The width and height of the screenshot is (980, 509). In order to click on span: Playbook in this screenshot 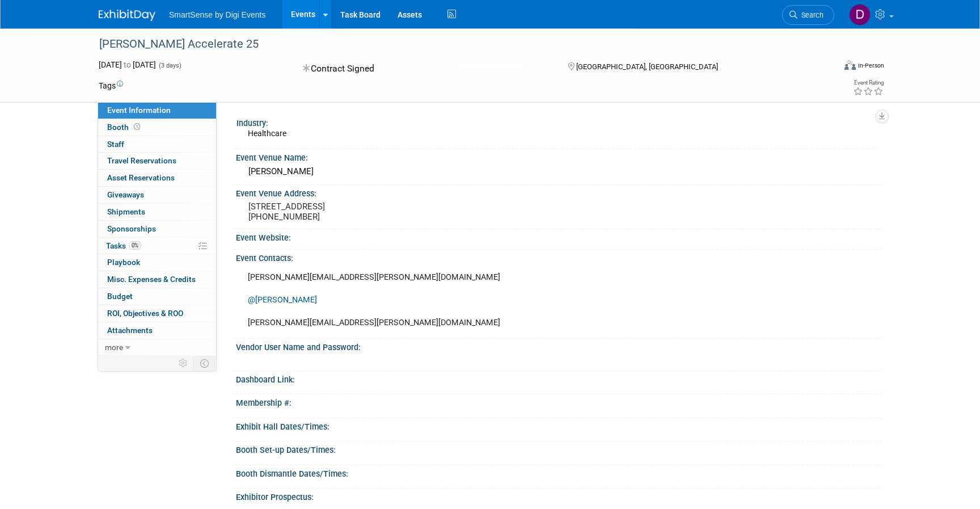, I will do `click(124, 262)`.